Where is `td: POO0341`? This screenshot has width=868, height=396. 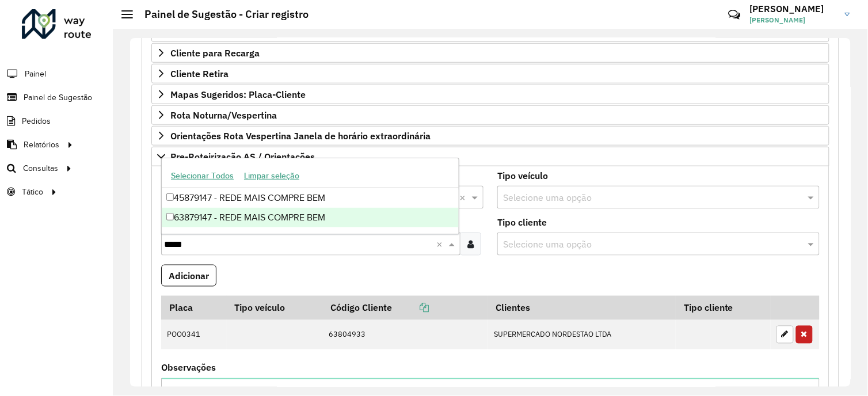
td: POO0341 is located at coordinates (194, 335).